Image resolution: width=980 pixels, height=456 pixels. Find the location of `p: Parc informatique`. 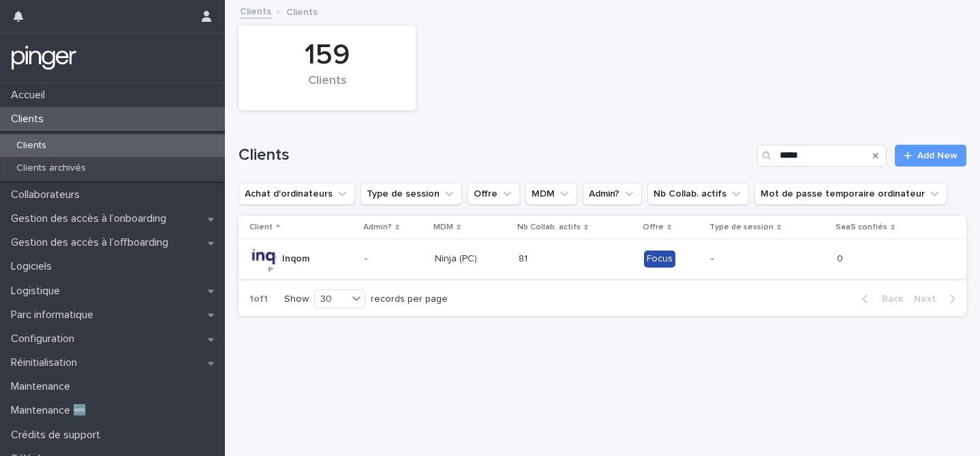

p: Parc informatique is located at coordinates (55, 315).